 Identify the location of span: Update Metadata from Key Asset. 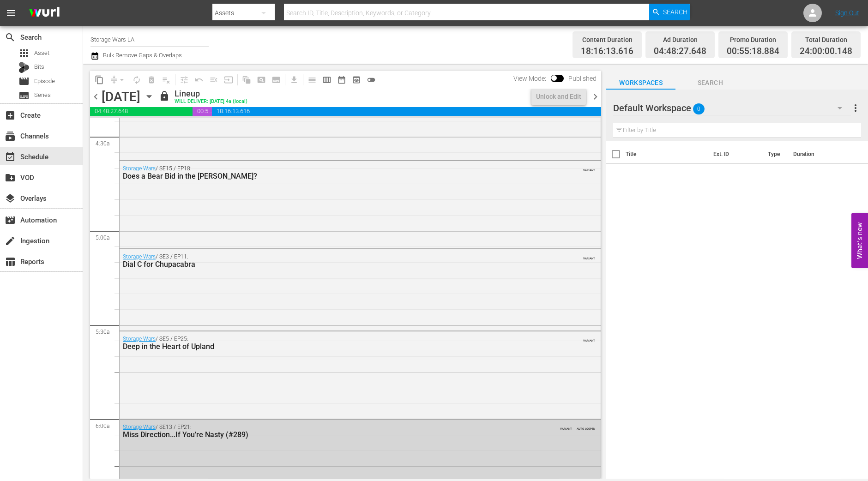
(228, 80).